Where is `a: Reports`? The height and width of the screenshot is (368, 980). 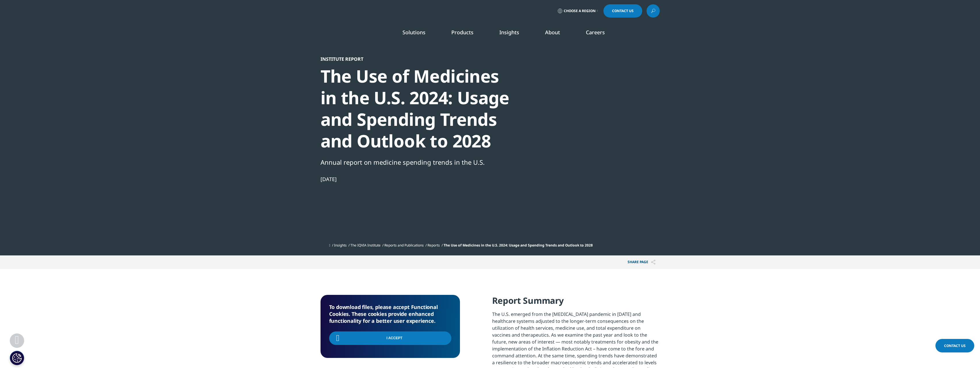
a: Reports is located at coordinates (434, 245).